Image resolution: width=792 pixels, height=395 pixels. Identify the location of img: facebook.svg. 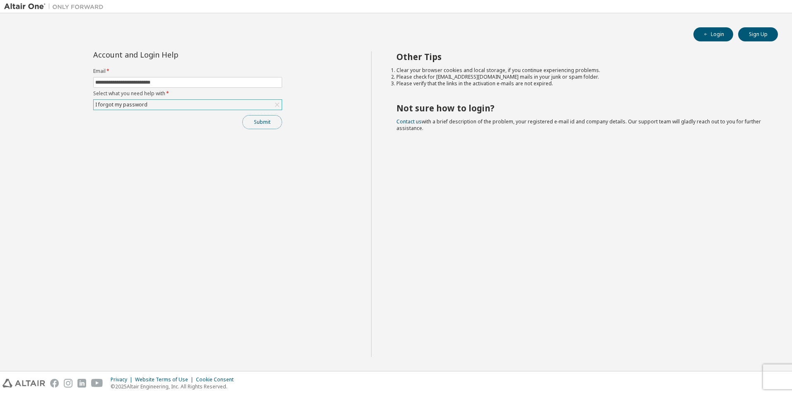
(54, 383).